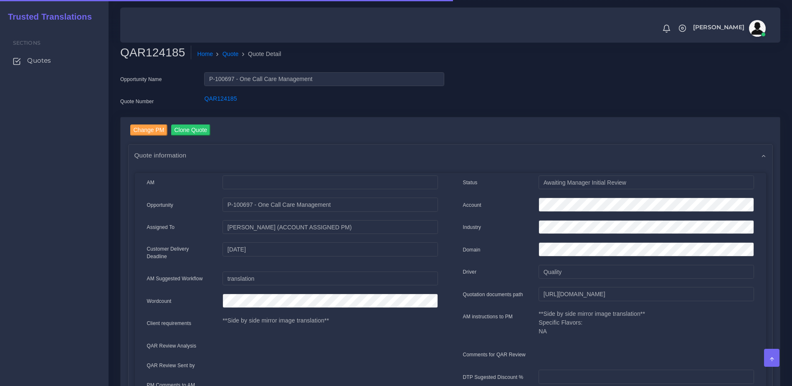 The height and width of the screenshot is (386, 792). What do you see at coordinates (493, 377) in the screenshot?
I see `label: DTP Sugested Discount %` at bounding box center [493, 377].